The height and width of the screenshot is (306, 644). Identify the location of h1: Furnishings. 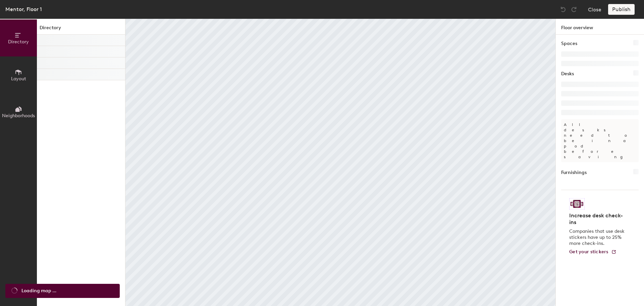
(574, 173).